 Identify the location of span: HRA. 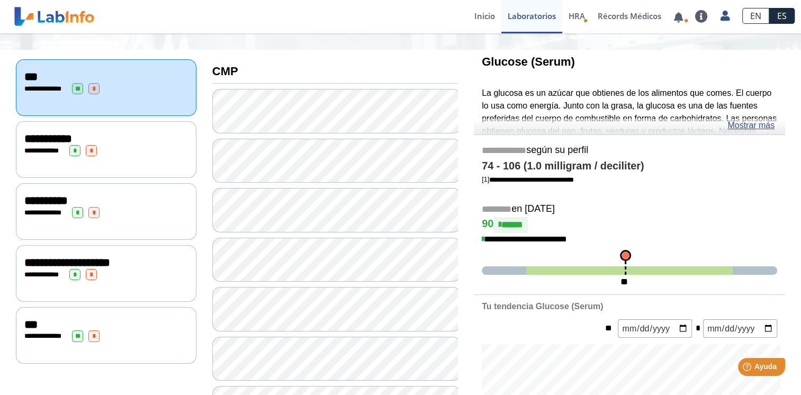
(576, 16).